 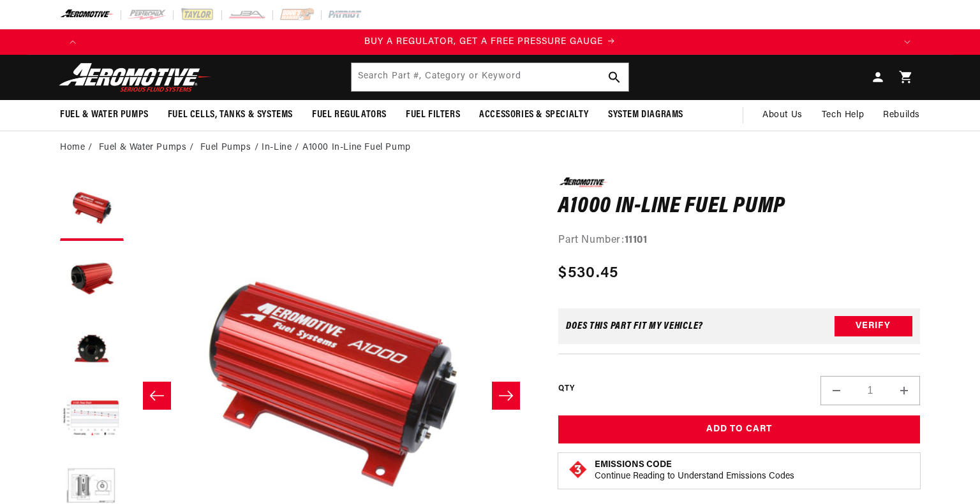 I want to click on span: Fuel Filters, so click(x=433, y=115).